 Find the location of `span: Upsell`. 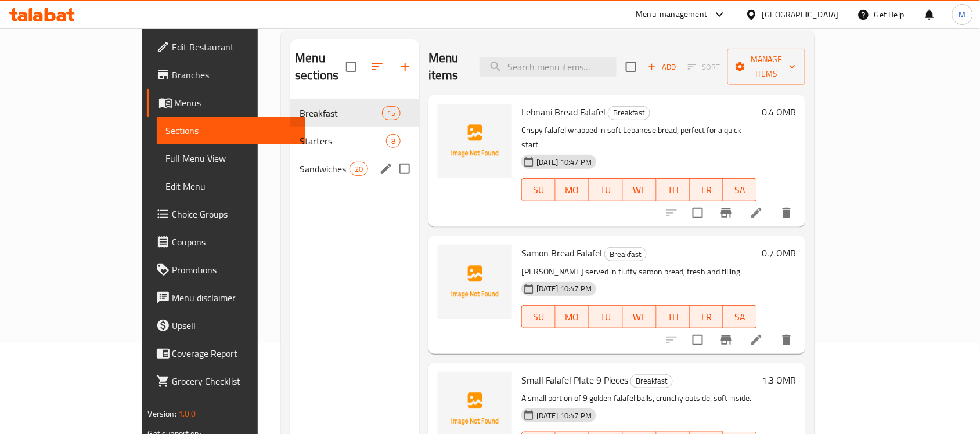

span: Upsell is located at coordinates (235, 326).